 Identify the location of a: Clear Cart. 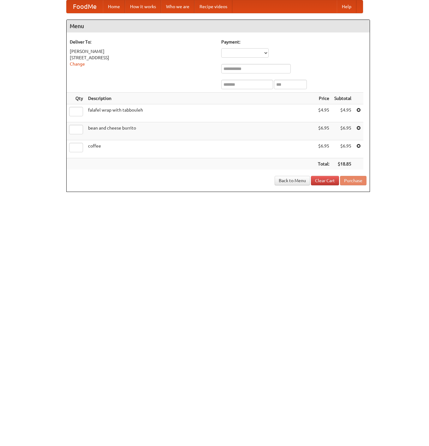
(324, 181).